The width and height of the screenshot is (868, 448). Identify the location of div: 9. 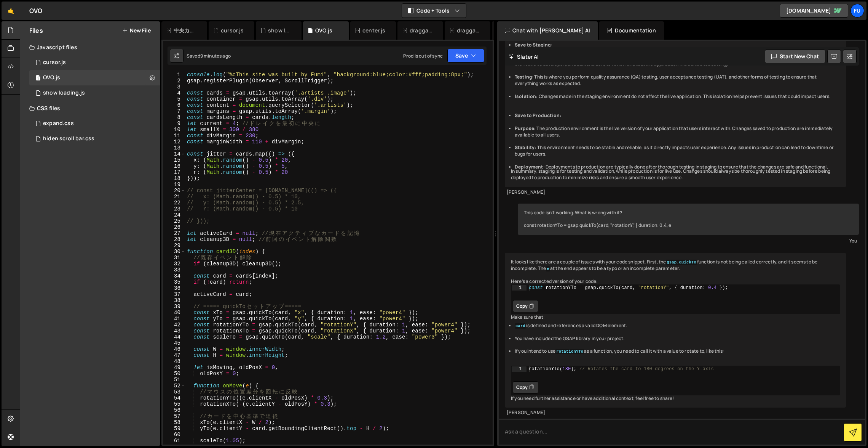
(174, 123).